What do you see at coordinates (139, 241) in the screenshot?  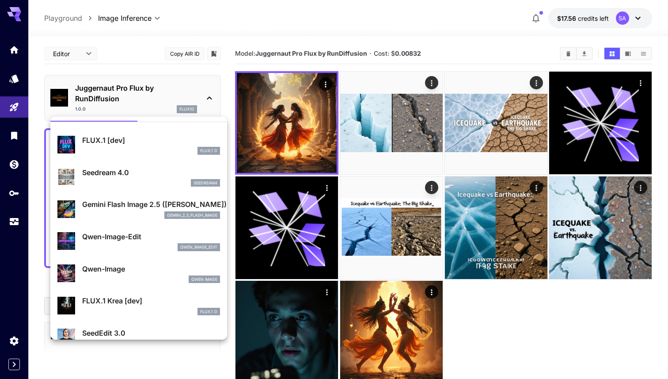 I see `div: Qwen-Image-Editqwen_image_edit` at bounding box center [139, 241].